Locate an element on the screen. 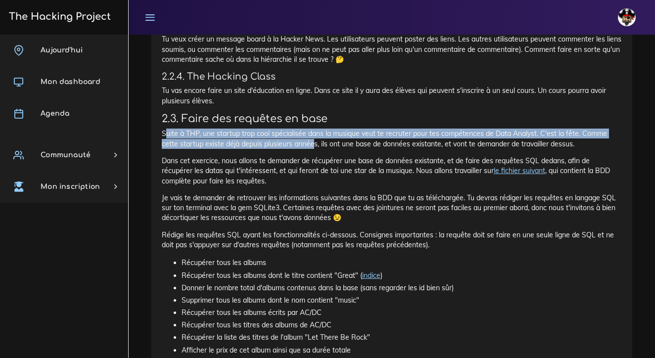  p: Rédige les requêtes SQL ayant les fonctionnalités ci-dessous. Consignes importantes : la requête ... is located at coordinates (392, 240).